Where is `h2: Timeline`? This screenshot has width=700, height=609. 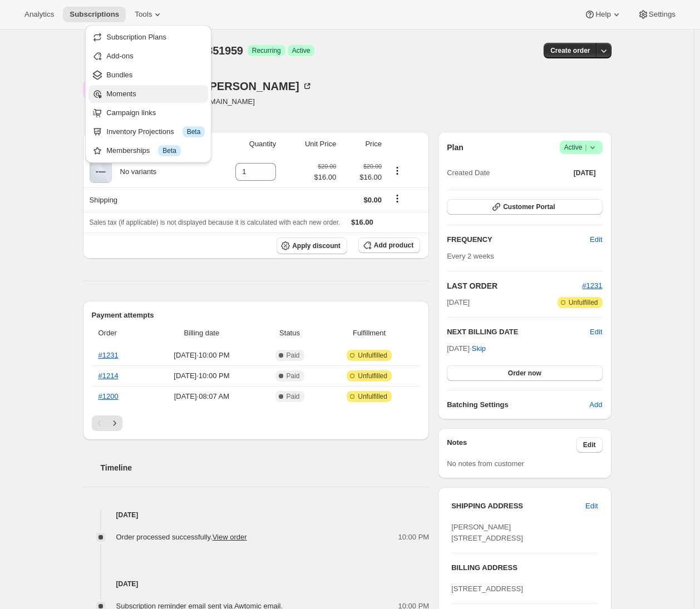
h2: Timeline is located at coordinates (265, 468).